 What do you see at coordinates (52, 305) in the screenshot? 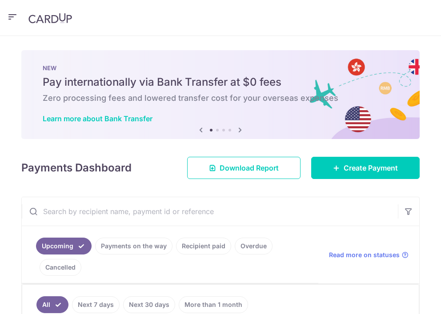
I see `a: All` at bounding box center [52, 305].